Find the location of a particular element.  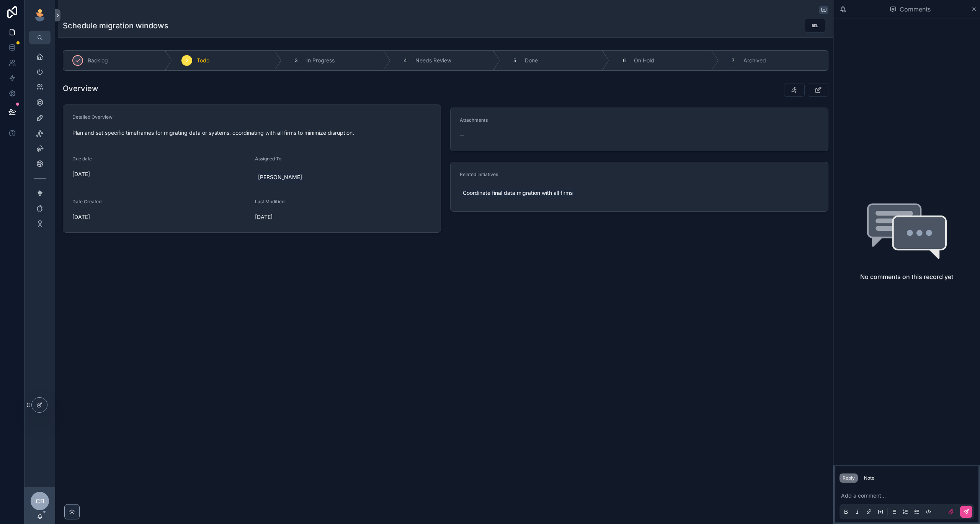

button: Reply is located at coordinates (849, 478).